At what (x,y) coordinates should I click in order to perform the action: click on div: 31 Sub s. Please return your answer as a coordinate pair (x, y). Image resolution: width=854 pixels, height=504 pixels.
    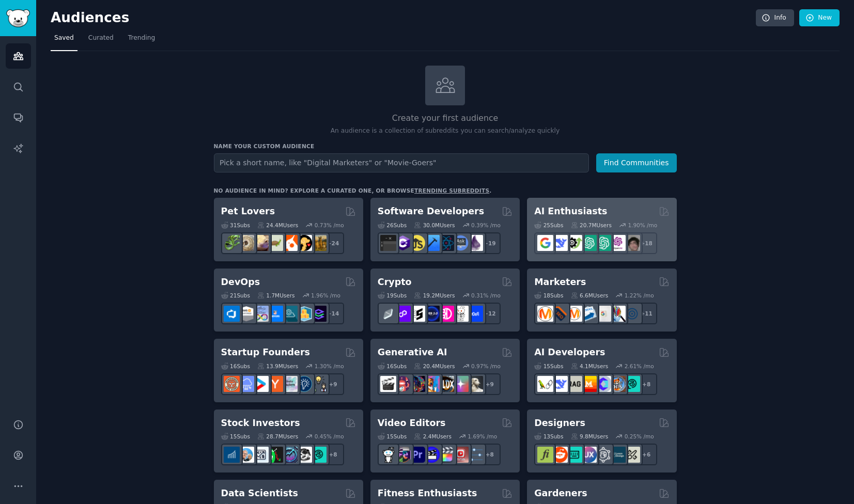
    Looking at the image, I should click on (236, 225).